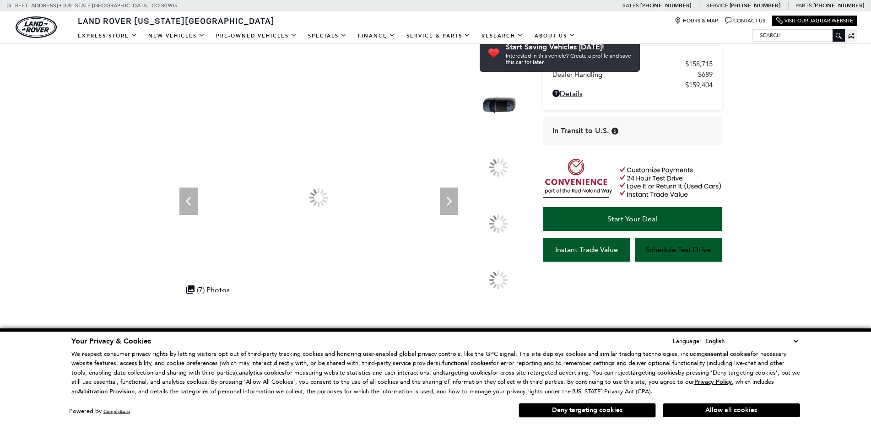  What do you see at coordinates (713, 382) in the screenshot?
I see `u: Privacy Policy` at bounding box center [713, 382].